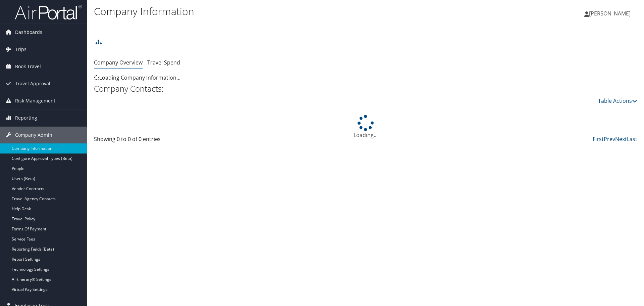 This screenshot has width=644, height=306. What do you see at coordinates (118, 63) in the screenshot?
I see `a: Company Overview` at bounding box center [118, 63].